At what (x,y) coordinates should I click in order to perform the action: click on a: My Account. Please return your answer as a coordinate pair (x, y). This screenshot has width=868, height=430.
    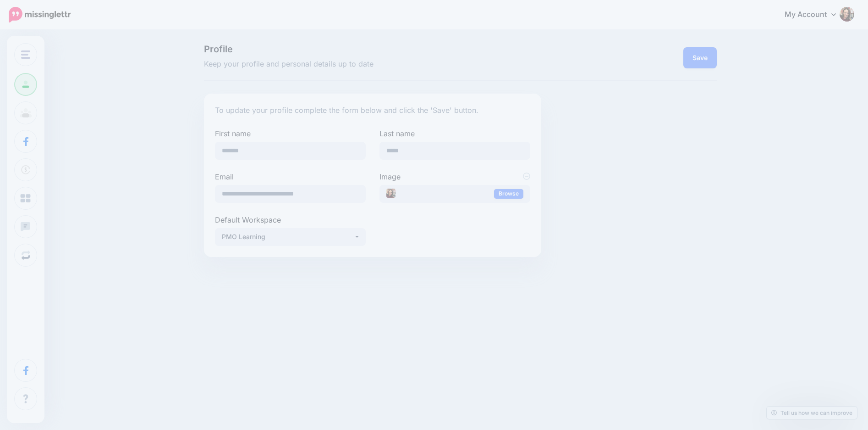
    Looking at the image, I should click on (815, 14).